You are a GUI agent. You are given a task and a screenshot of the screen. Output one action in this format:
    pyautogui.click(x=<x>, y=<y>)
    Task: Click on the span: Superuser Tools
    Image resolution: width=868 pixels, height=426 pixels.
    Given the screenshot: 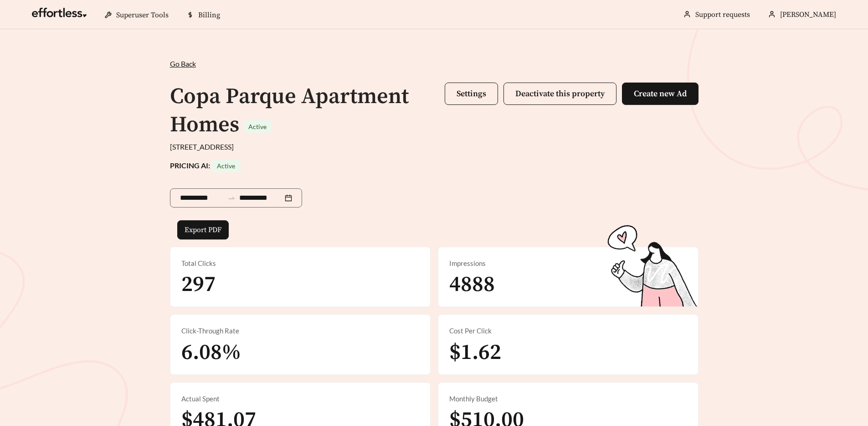 What is the action you would take?
    pyautogui.click(x=142, y=15)
    